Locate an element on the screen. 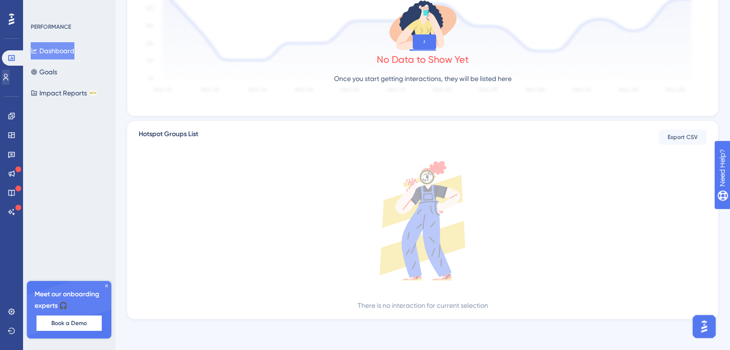 The image size is (730, 350). div: PERFORMANCE is located at coordinates (51, 27).